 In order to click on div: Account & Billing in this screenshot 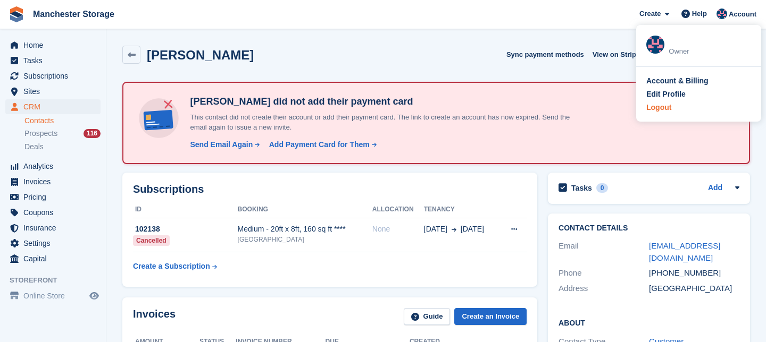, I will do `click(677, 81)`.